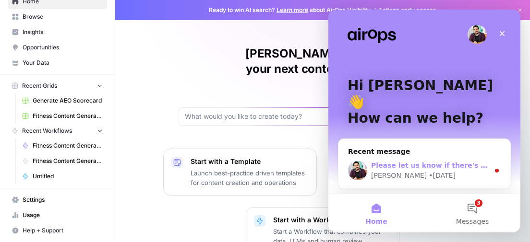 This screenshot has width=530, height=242. Describe the element at coordinates (250, 162) in the screenshot. I see `p: Start with a Template` at that location.